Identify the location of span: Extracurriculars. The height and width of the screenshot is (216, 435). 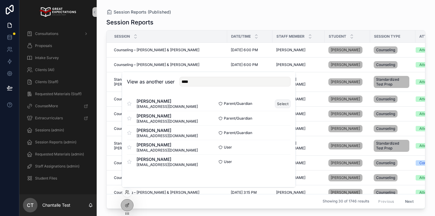
(49, 118).